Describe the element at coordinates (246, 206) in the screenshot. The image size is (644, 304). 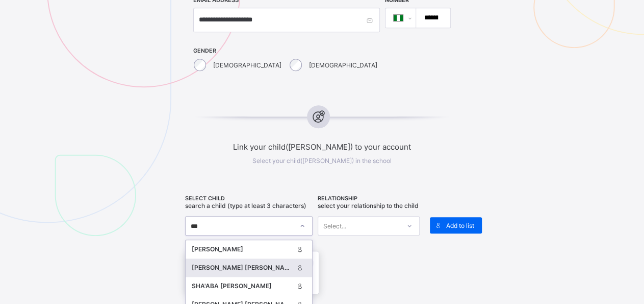
I see `span: Search a child (type at least 3 characters)` at that location.